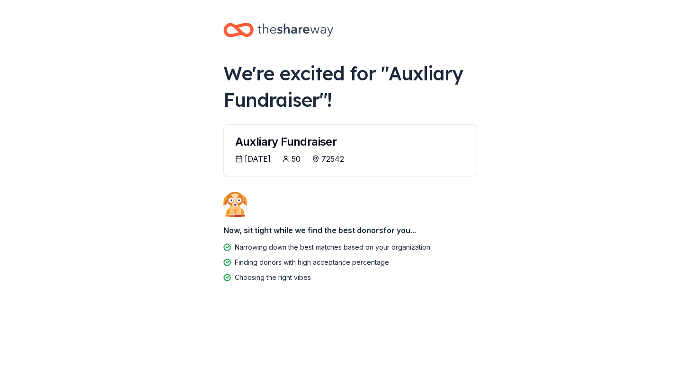 The height and width of the screenshot is (391, 700). I want to click on div: 72542, so click(333, 159).